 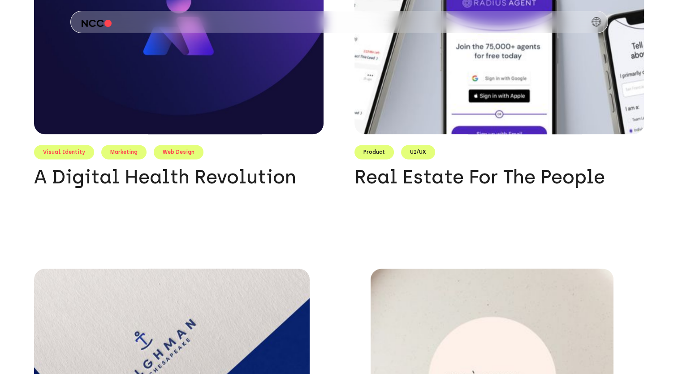 What do you see at coordinates (124, 152) in the screenshot?
I see `div: Marketing` at bounding box center [124, 152].